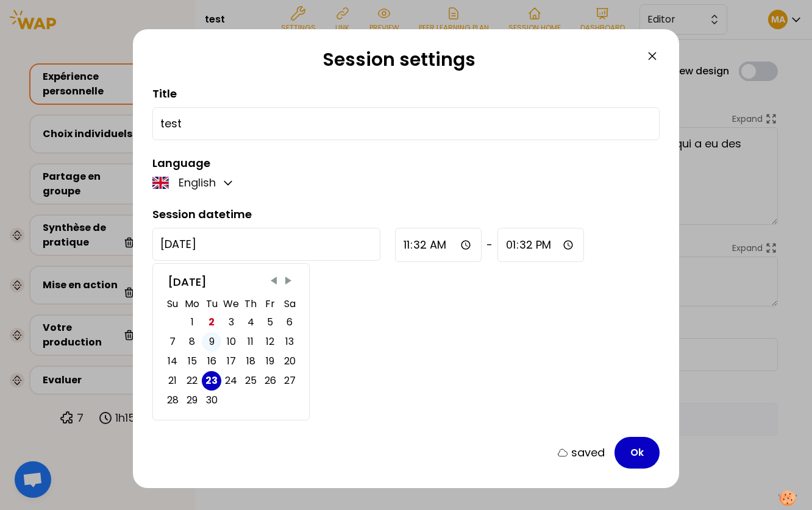  Describe the element at coordinates (202, 214) in the screenshot. I see `label: Session datetime` at that location.